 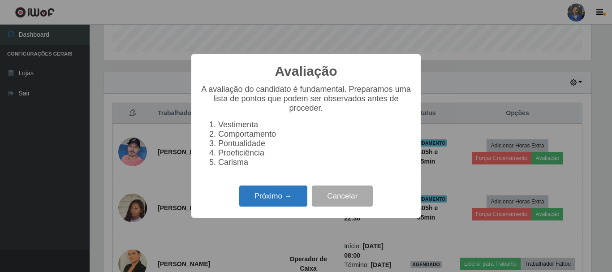 What do you see at coordinates (273, 196) in the screenshot?
I see `button: Próximo →` at bounding box center [273, 196].